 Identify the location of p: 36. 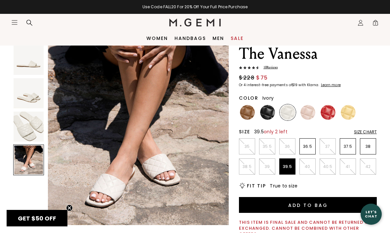
(287, 147).